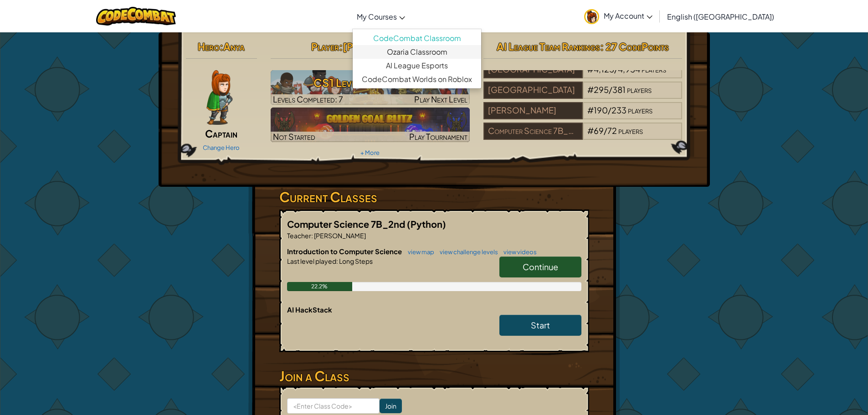 The image size is (868, 415). I want to click on span: Long Steps, so click(356, 262).